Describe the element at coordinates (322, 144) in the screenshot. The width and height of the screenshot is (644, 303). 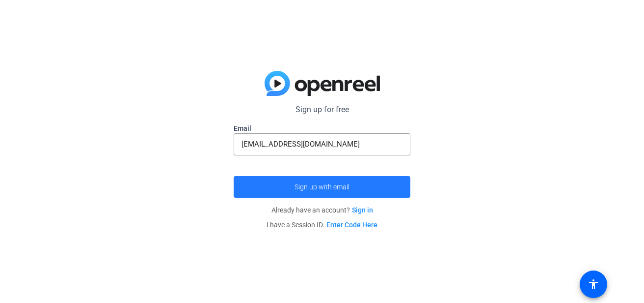
I see `input: Enter Email Address` at that location.